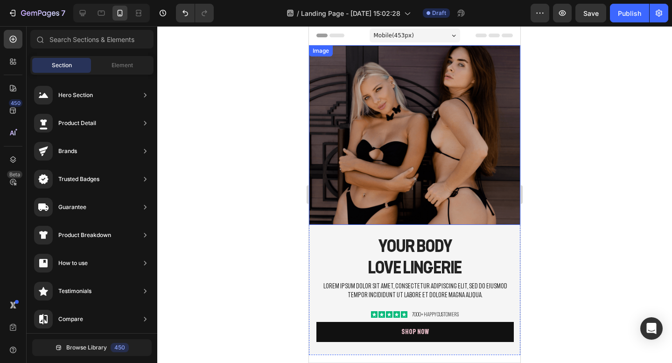 The image size is (672, 363). Describe the element at coordinates (62, 65) in the screenshot. I see `span: Section` at that location.